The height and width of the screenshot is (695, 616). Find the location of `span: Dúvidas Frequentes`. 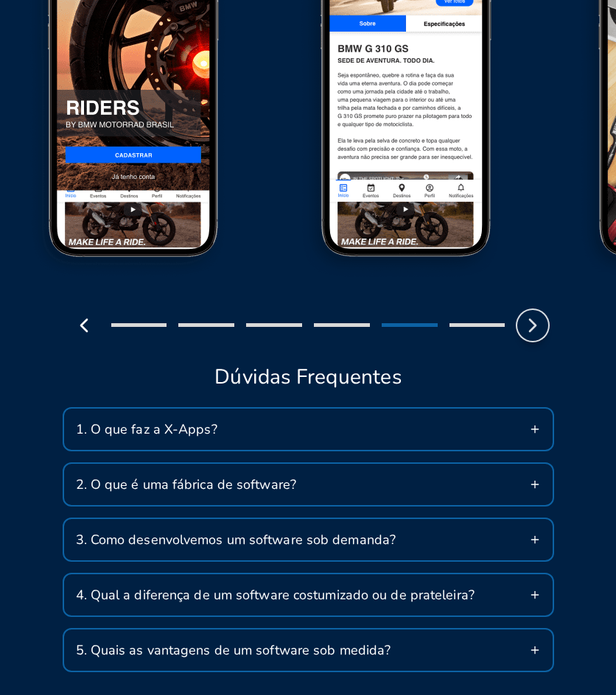

span: Dúvidas Frequentes is located at coordinates (308, 377).